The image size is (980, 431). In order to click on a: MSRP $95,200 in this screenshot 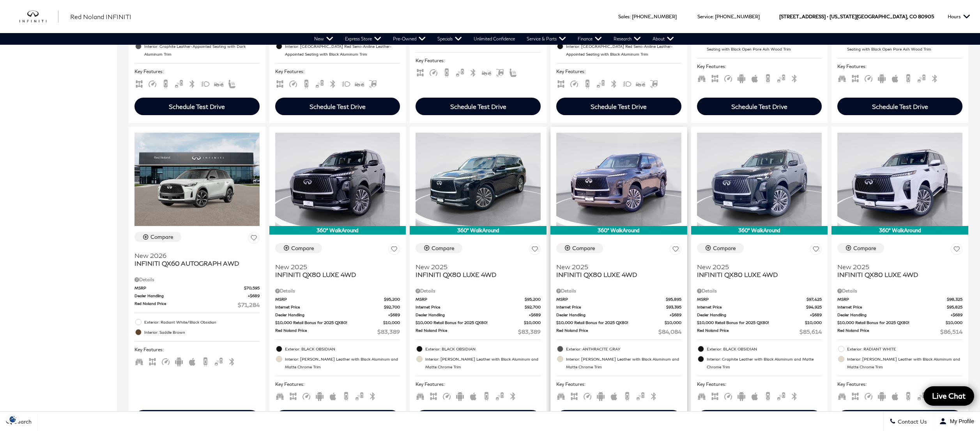, I will do `click(477, 300)`.